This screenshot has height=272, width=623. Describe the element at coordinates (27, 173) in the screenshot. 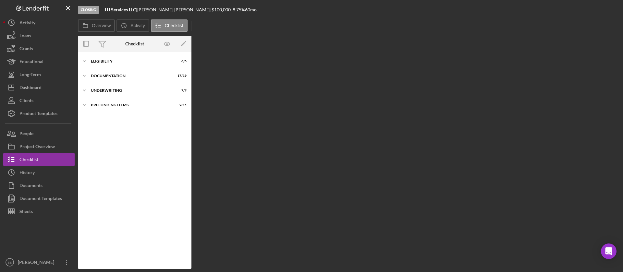

I see `div: History` at that location.